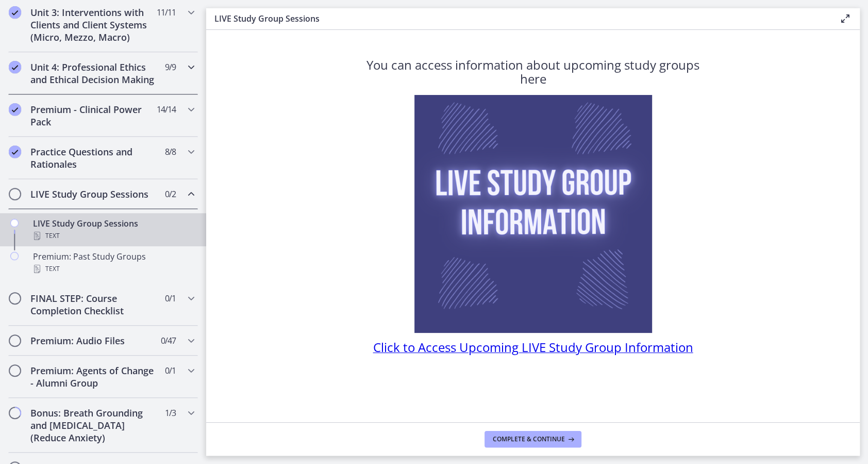  What do you see at coordinates (533, 346) in the screenshot?
I see `span: Click to Access Upcoming LIVE Study Group Information` at bounding box center [533, 346].